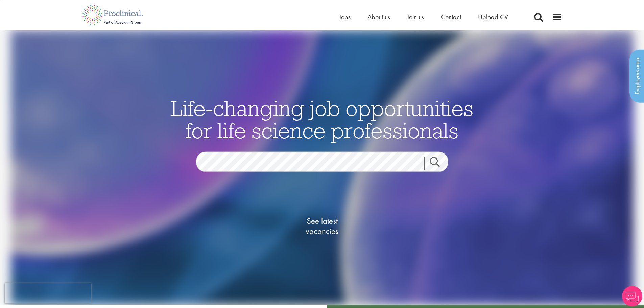  I want to click on a: Contact, so click(451, 17).